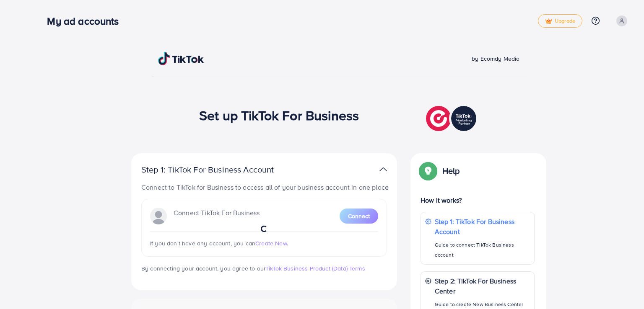  I want to click on a: tickUpgrade, so click(560, 21).